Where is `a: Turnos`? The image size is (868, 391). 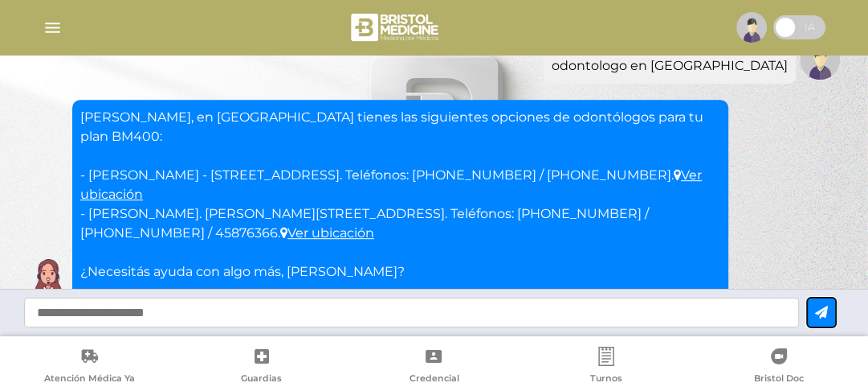 a: Turnos is located at coordinates (607, 366).